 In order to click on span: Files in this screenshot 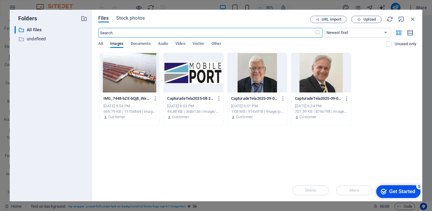, I will do `click(104, 18)`.